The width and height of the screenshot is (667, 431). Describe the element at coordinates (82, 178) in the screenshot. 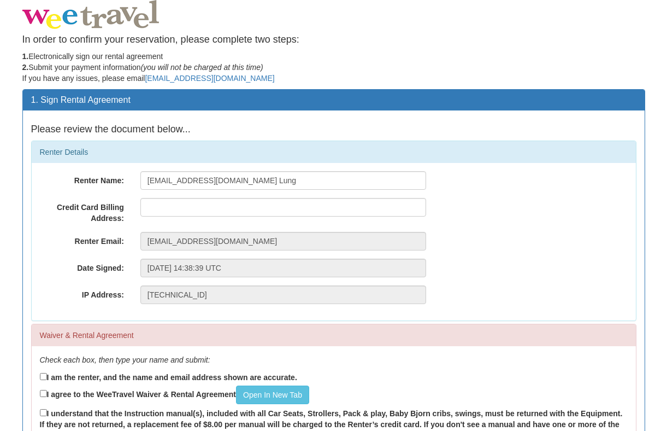

I see `label: Renter Name:` at that location.